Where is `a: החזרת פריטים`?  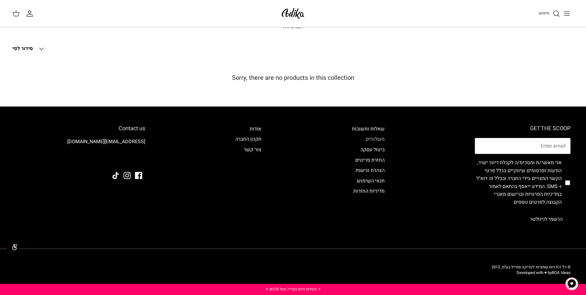 a: החזרת פריטים is located at coordinates (370, 160).